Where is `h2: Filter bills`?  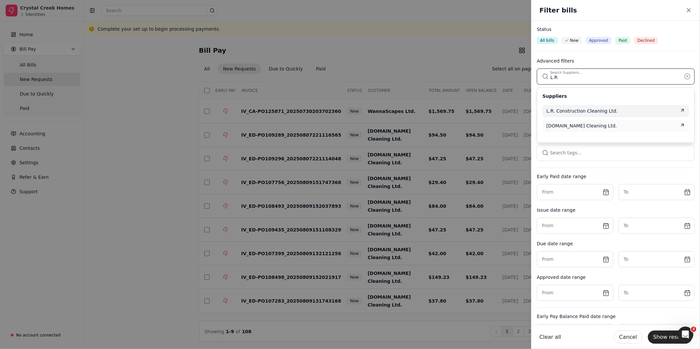
h2: Filter bills is located at coordinates (558, 10).